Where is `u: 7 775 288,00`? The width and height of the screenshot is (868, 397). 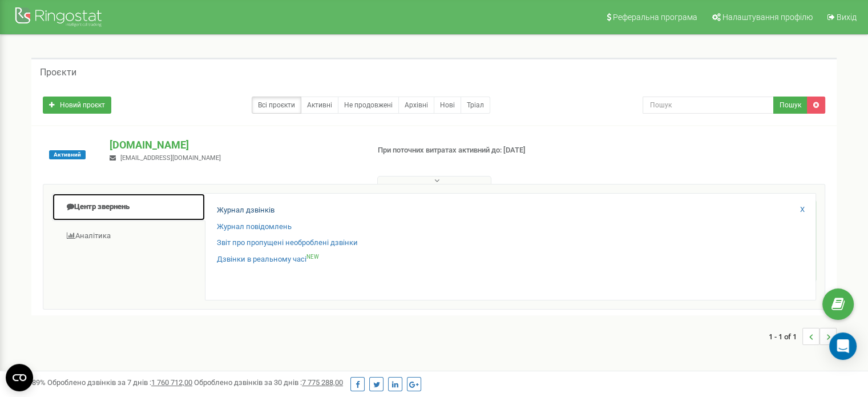 u: 7 775 288,00 is located at coordinates (322, 382).